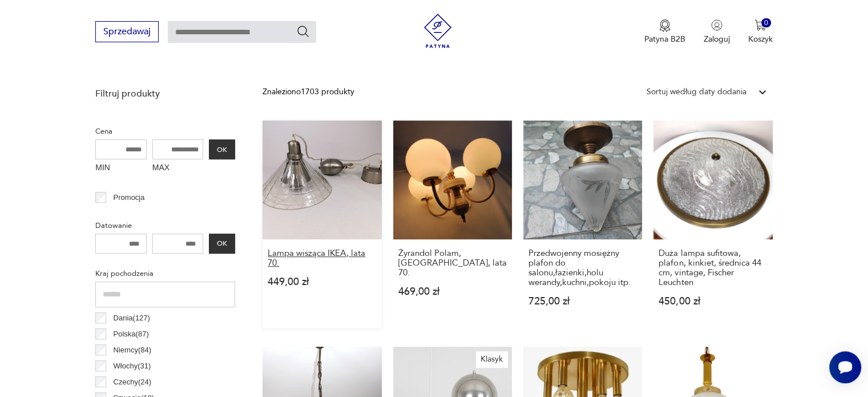 This screenshot has height=397, width=868. Describe the element at coordinates (132, 318) in the screenshot. I see `p: Dania ( 127 )` at that location.